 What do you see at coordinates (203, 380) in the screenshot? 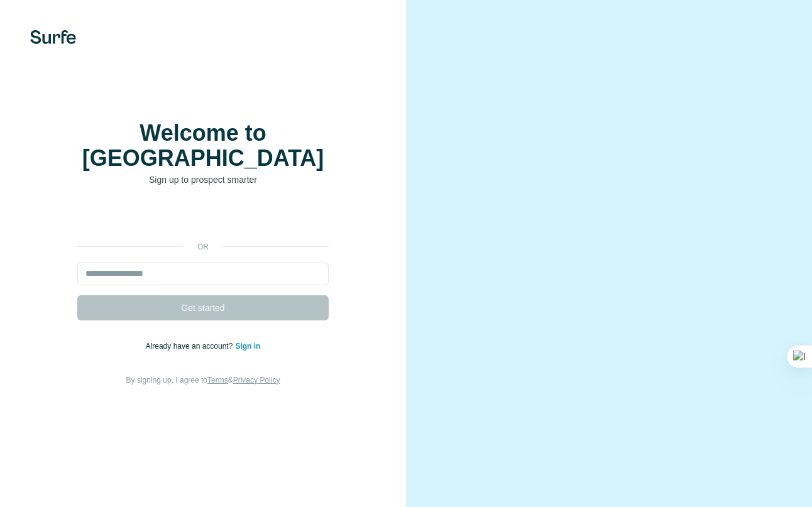
I see `span: By signing up, I agree to &` at bounding box center [203, 380].